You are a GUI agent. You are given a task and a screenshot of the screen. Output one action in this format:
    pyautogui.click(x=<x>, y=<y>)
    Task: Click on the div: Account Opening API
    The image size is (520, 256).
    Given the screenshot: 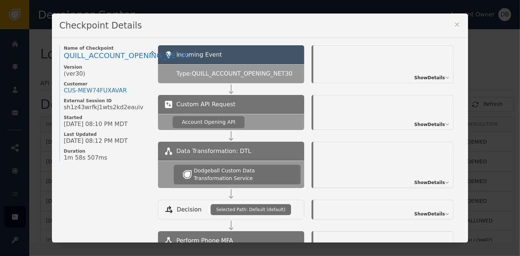 What is the action you would take?
    pyautogui.click(x=209, y=122)
    